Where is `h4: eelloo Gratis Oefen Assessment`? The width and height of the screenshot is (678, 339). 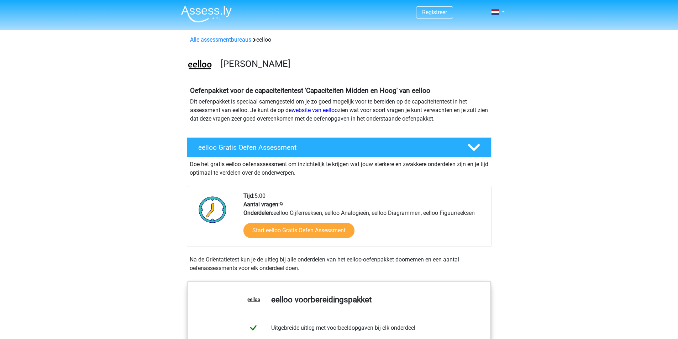 h4: eelloo Gratis Oefen Assessment is located at coordinates (327, 147).